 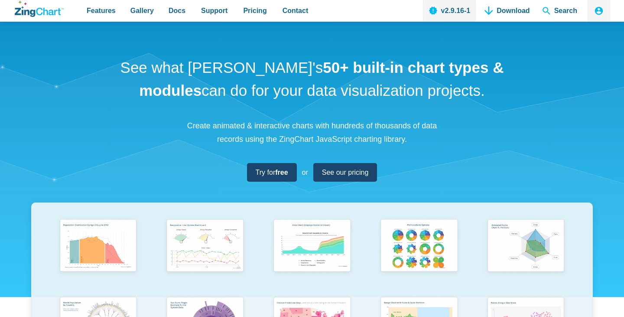 I want to click on a: Responsive Live Update Dashboard, so click(x=205, y=254).